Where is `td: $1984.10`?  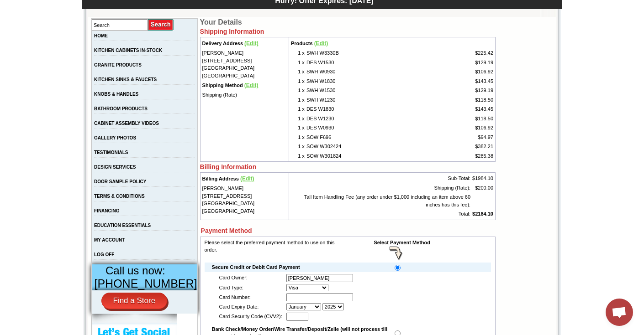
td: $1984.10 is located at coordinates (483, 178).